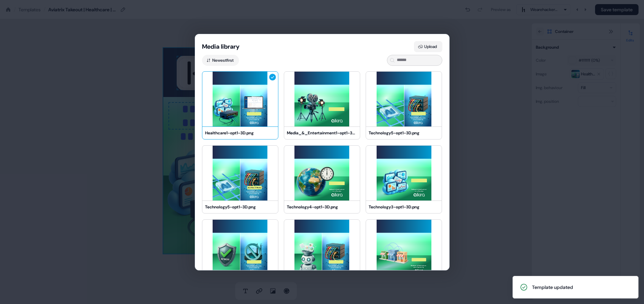 This screenshot has width=644, height=304. I want to click on img: Technology1-opt1-3D.png, so click(322, 247).